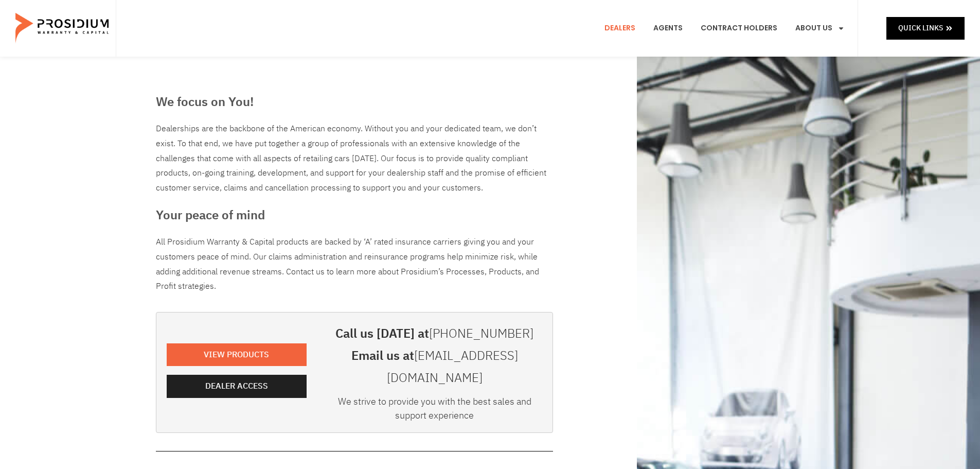 Image resolution: width=980 pixels, height=469 pixels. Describe the element at coordinates (237, 354) in the screenshot. I see `a: View Products` at that location.